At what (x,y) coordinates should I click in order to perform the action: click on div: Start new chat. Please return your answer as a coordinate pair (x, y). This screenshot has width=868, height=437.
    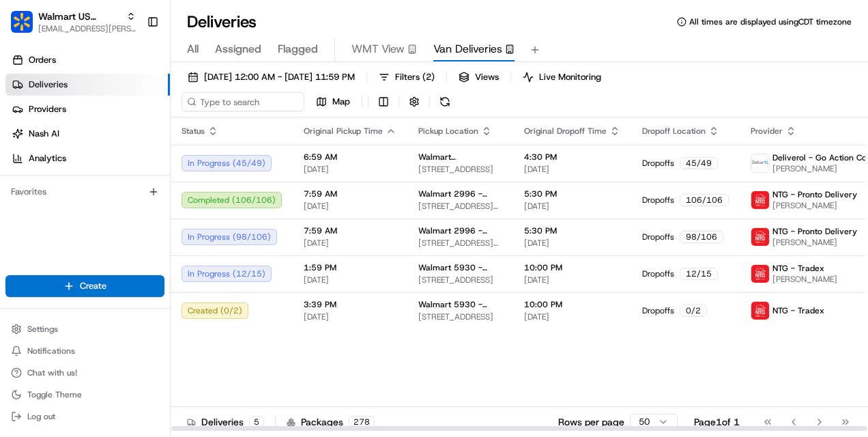
    Looking at the image, I should click on (135, 137).